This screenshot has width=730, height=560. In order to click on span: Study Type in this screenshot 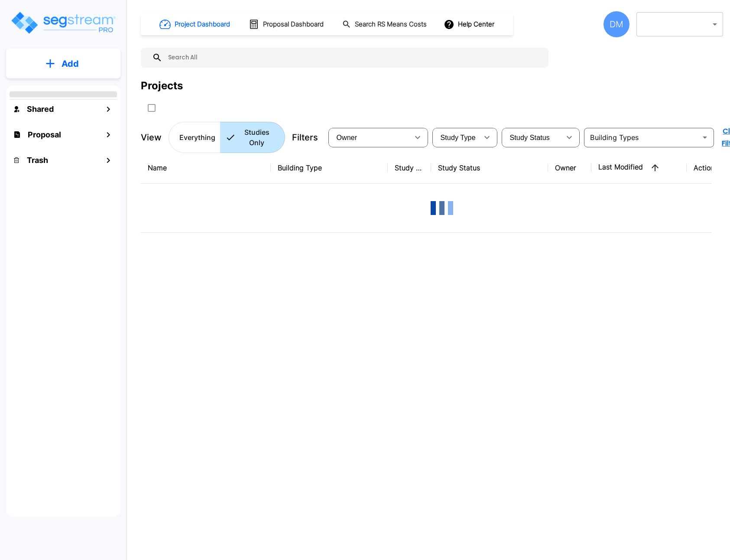, I will do `click(457, 137)`.